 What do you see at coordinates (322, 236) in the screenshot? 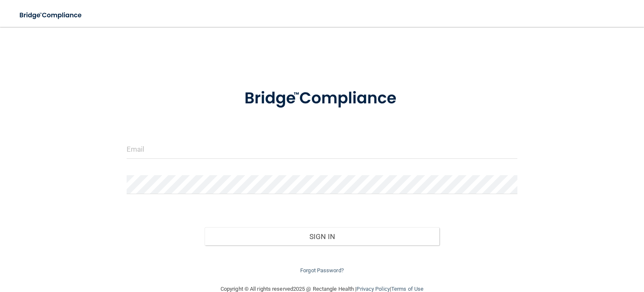
I see `button: Sign In` at bounding box center [322, 236].